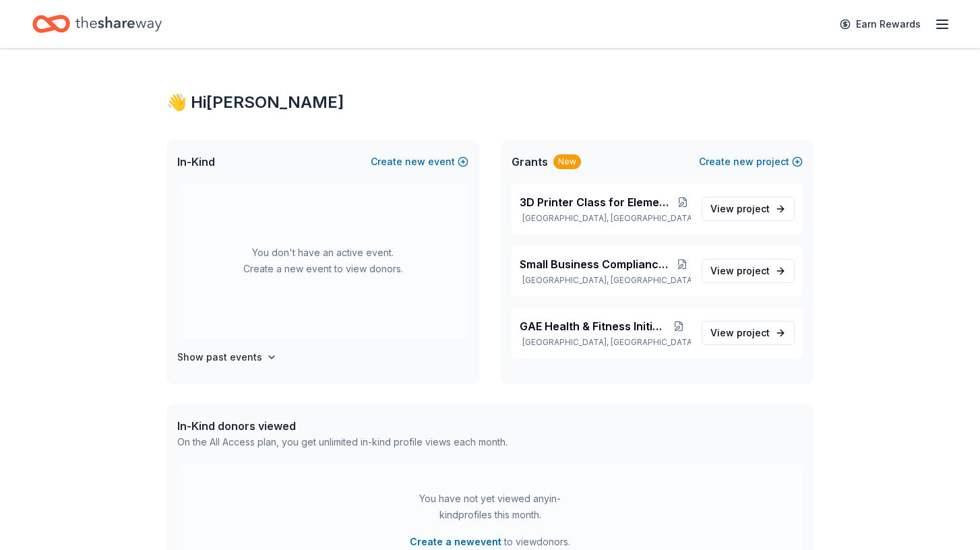 The width and height of the screenshot is (980, 550). What do you see at coordinates (97, 23) in the screenshot?
I see `a: Home` at bounding box center [97, 23].